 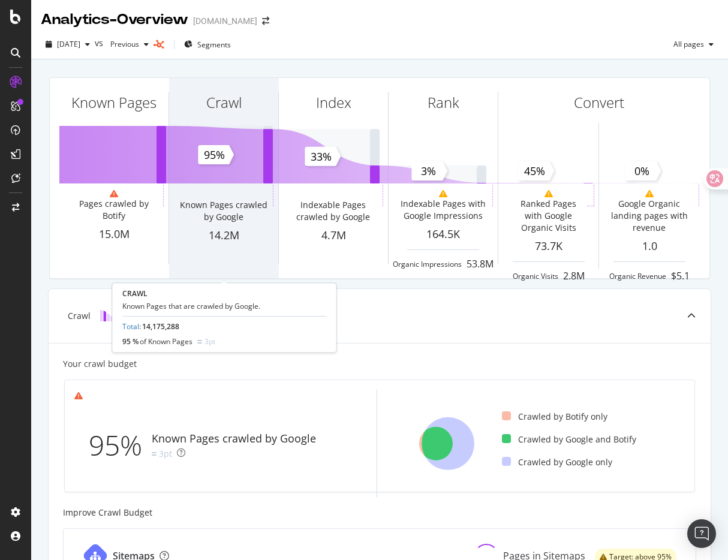 I want to click on button: All pages, so click(x=693, y=44).